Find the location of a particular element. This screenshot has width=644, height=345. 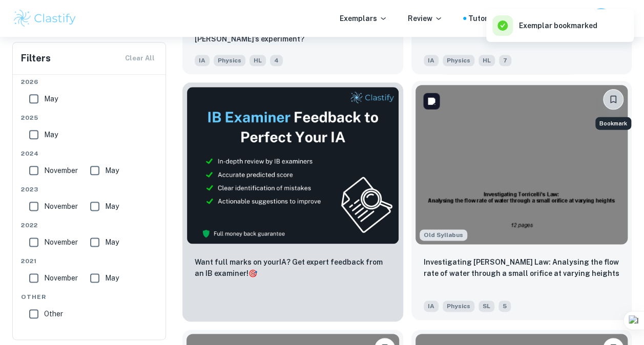

img: Physics IA example thumbnail: Investigating Torricelli’s Law: Analysin is located at coordinates (522, 164).